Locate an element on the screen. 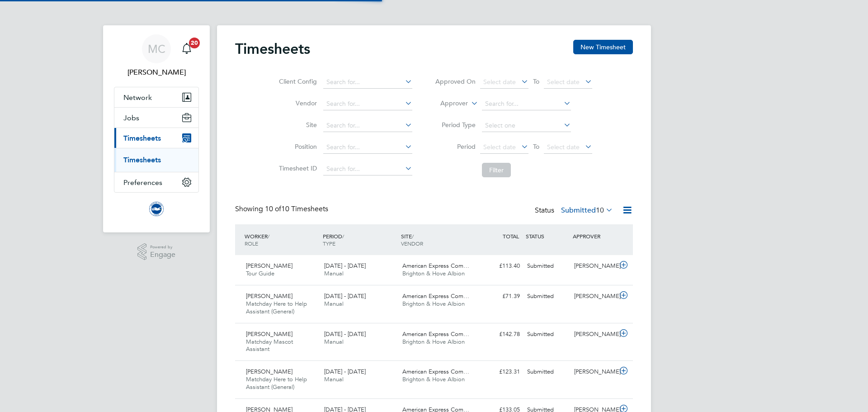 This screenshot has height=412, width=868. span: Network is located at coordinates (138, 97).